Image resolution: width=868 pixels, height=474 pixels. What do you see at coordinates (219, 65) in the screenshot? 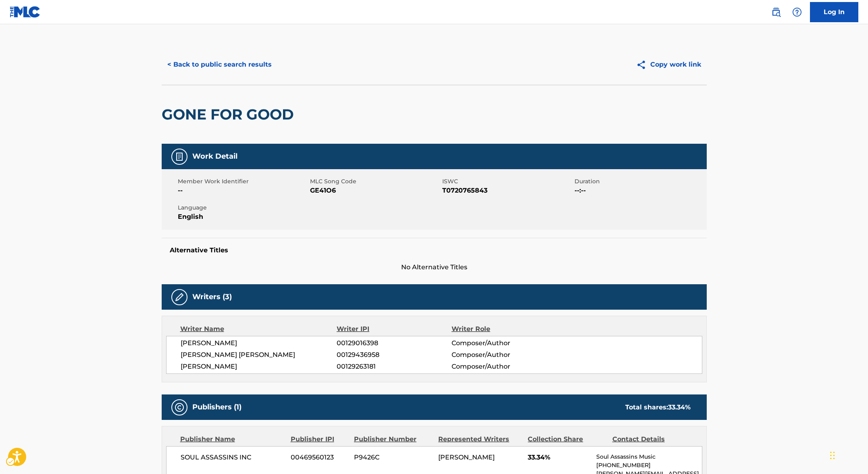
I see `button: < Back to public search results` at bounding box center [219, 65].